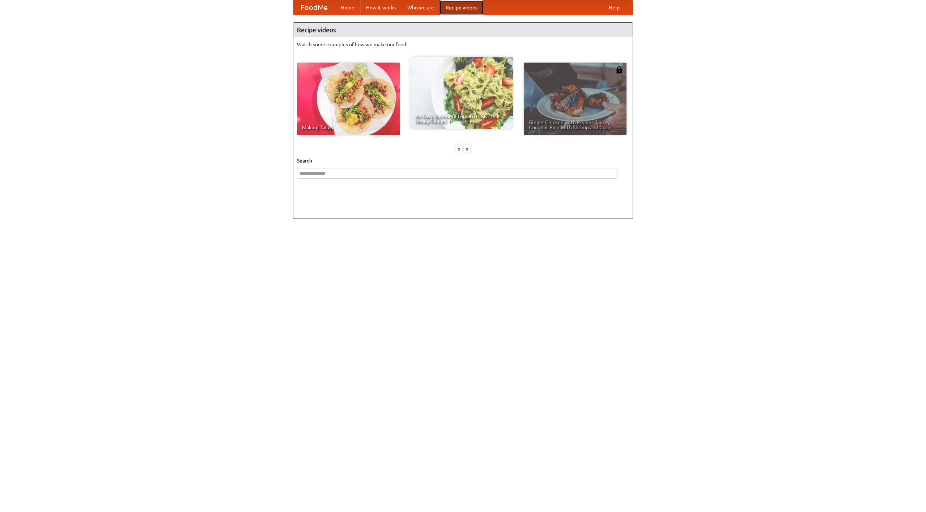  I want to click on h4: Recipe videos, so click(463, 30).